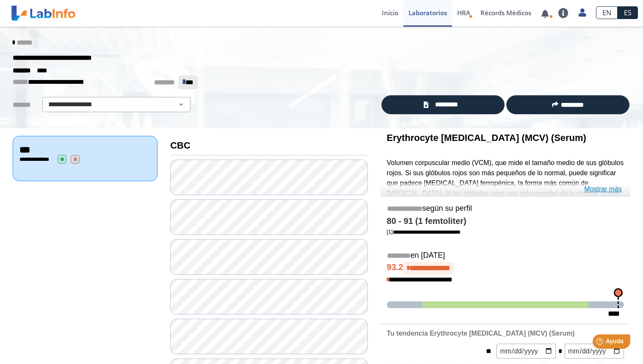 The image size is (643, 364). What do you see at coordinates (505, 208) in the screenshot?
I see `h5: según su perfil` at bounding box center [505, 208].